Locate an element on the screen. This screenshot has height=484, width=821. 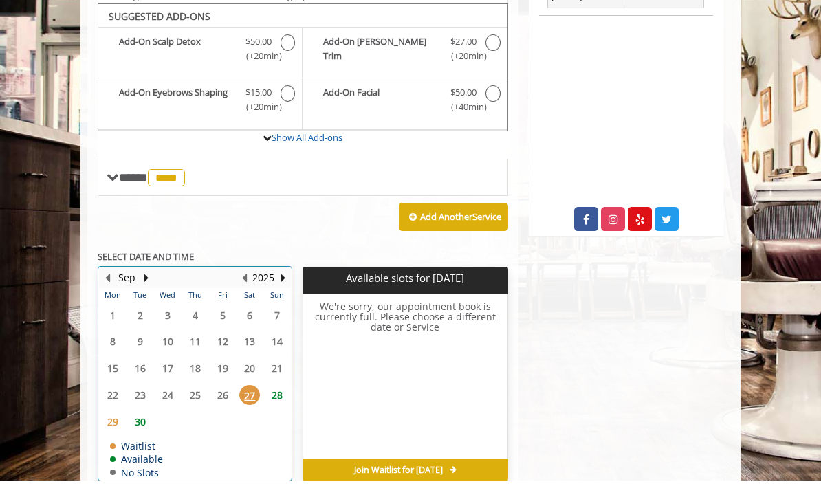
b: Add-On Scalp Detox is located at coordinates (177, 52).